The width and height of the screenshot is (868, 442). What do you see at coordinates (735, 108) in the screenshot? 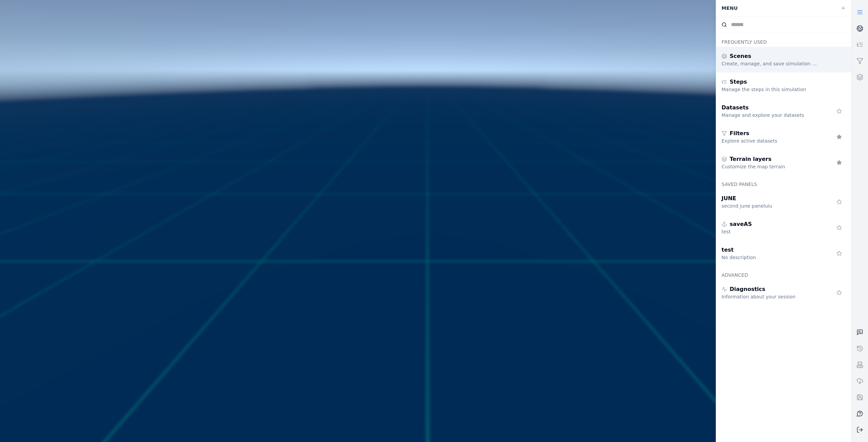
I see `span: Datasets` at bounding box center [735, 108].